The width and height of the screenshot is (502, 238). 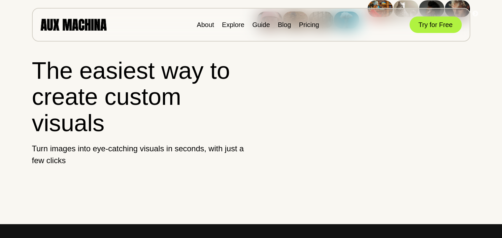 I want to click on a: About, so click(x=205, y=25).